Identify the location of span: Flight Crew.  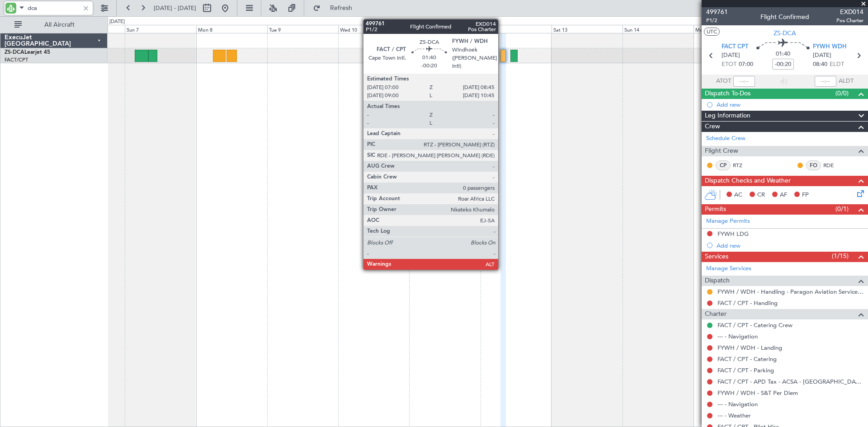
(722, 151).